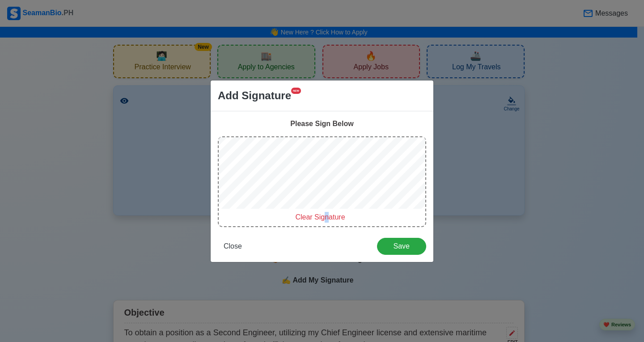  Describe the element at coordinates (402, 246) in the screenshot. I see `button: Save` at that location.